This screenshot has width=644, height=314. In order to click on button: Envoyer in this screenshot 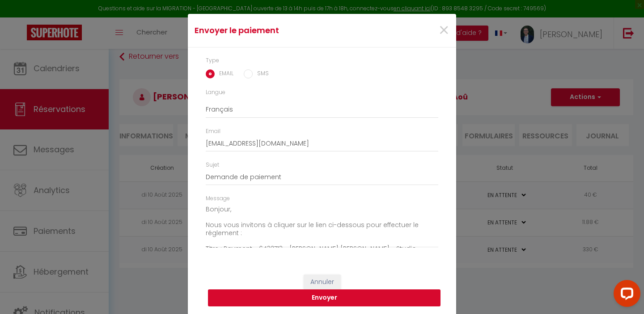, I will do `click(324, 298)`.